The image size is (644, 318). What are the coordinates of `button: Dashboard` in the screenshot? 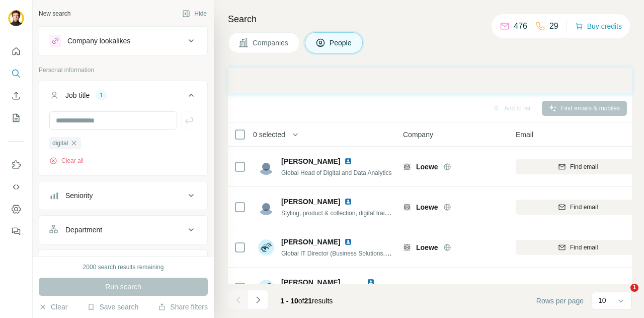 It's located at (16, 209).